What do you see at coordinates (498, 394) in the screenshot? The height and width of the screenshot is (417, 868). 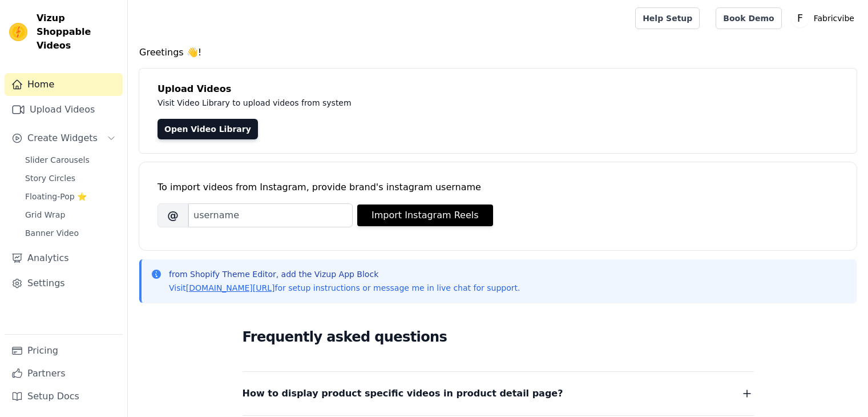 I see `button: How to display product specific videos in product detail page?` at bounding box center [498, 394].